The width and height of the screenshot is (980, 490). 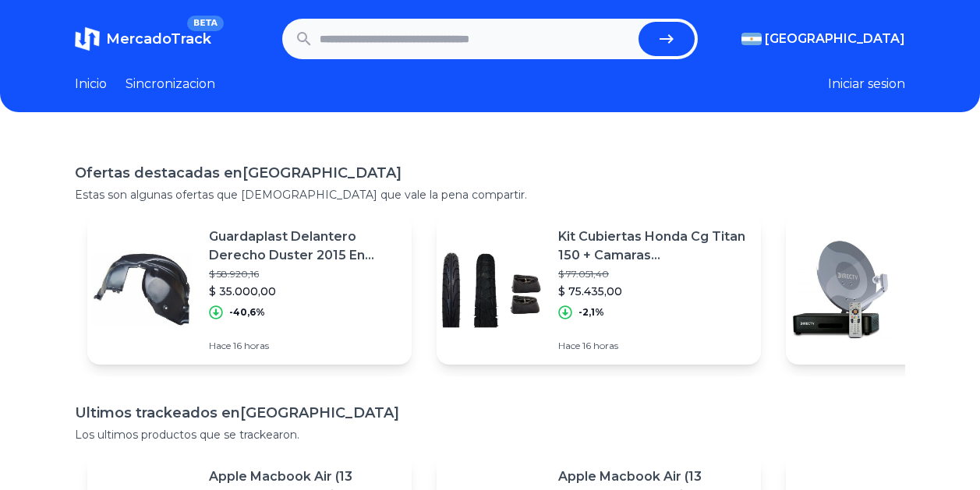 I want to click on p: -40,6%, so click(x=247, y=312).